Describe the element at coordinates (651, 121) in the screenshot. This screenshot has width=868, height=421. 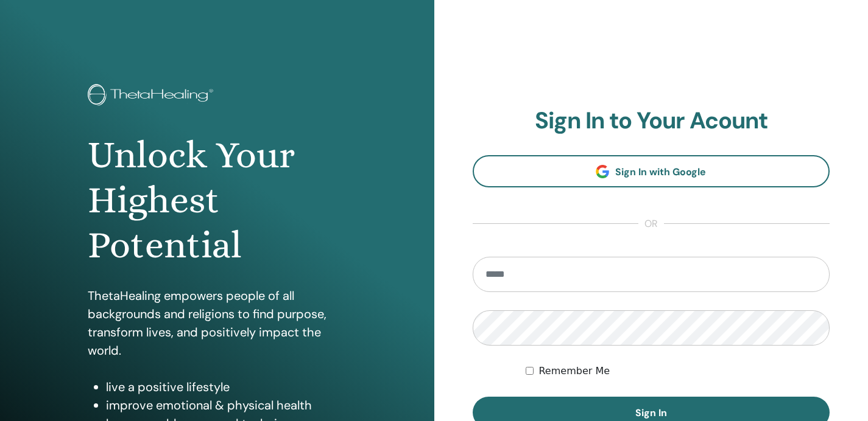
I see `h2: Sign In to Your Acount` at that location.